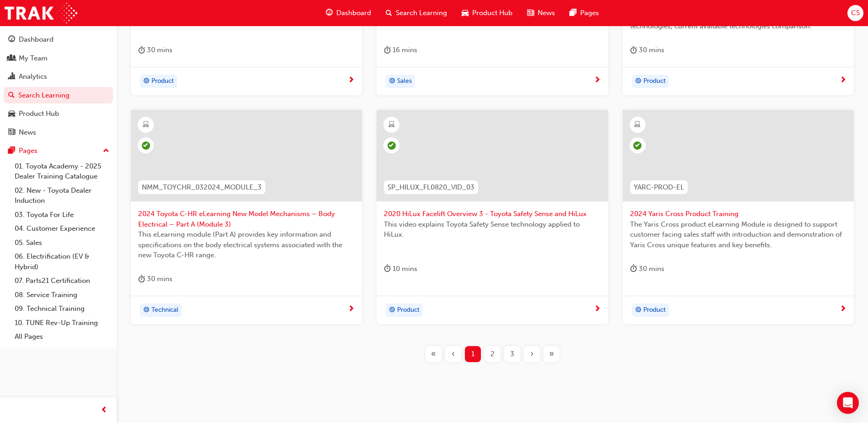  I want to click on span: Sales, so click(404, 81).